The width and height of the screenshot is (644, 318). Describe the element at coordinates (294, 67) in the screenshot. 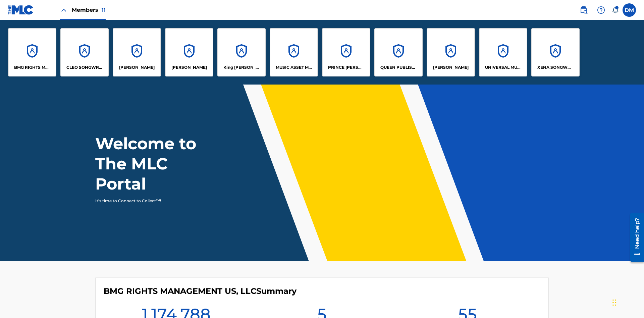

I see `p: MUSIC ASSET MANAGEMENT (MAM)` at that location.